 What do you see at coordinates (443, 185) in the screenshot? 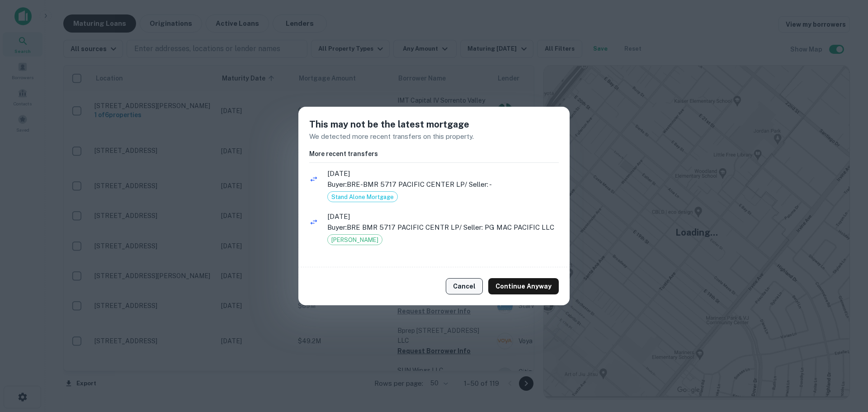
I see `p: Buyer: BRE-BMR 5717 PACIFIC CENTER LP / Seller: -` at bounding box center [443, 185].